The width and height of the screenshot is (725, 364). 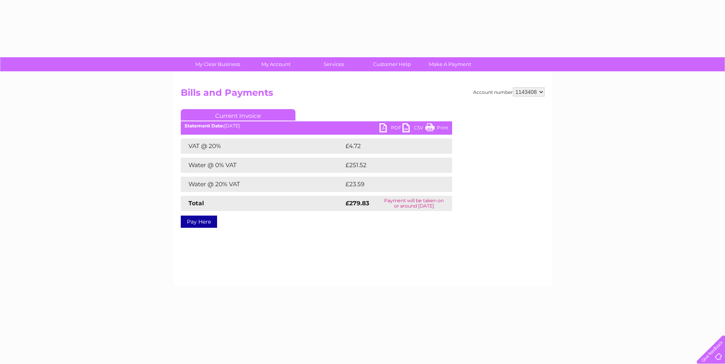 I want to click on a: My Account, so click(x=275, y=64).